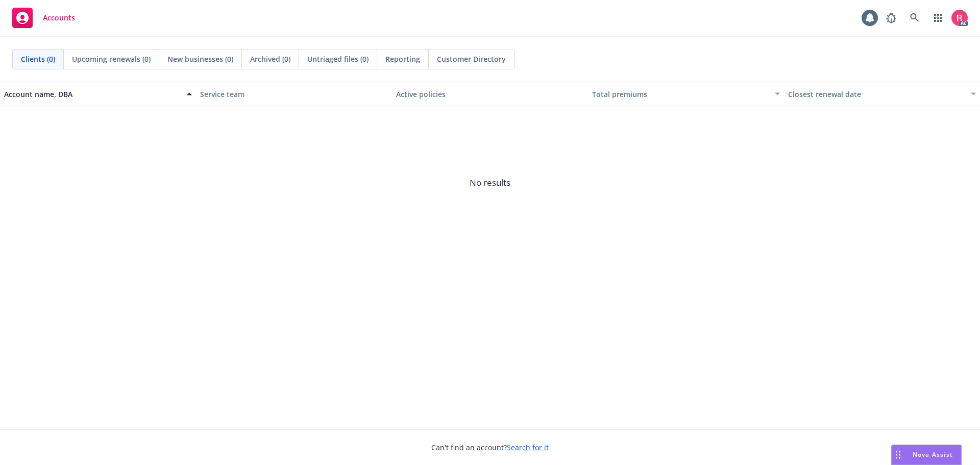 The height and width of the screenshot is (465, 980). I want to click on button: Total premiums, so click(686, 94).